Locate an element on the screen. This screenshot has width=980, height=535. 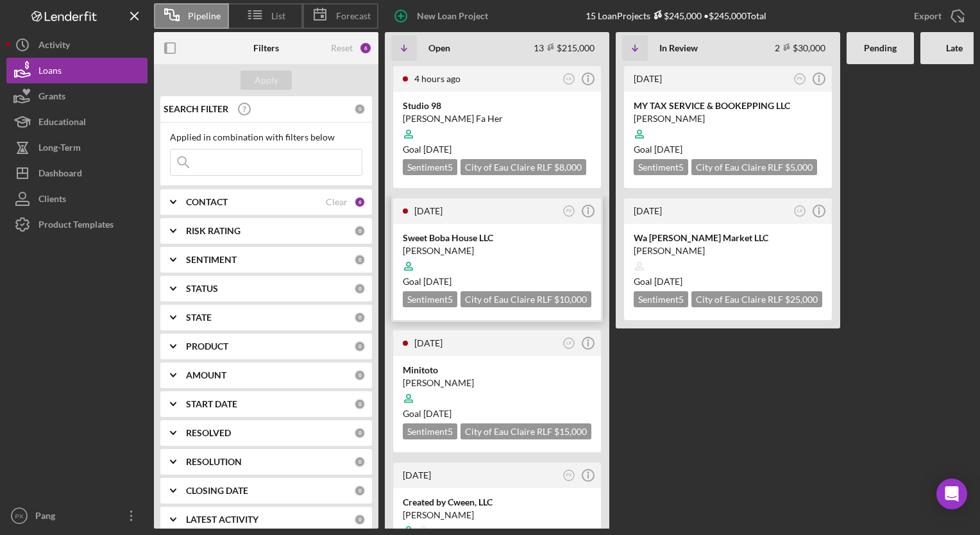
b: In Review is located at coordinates (679, 48).